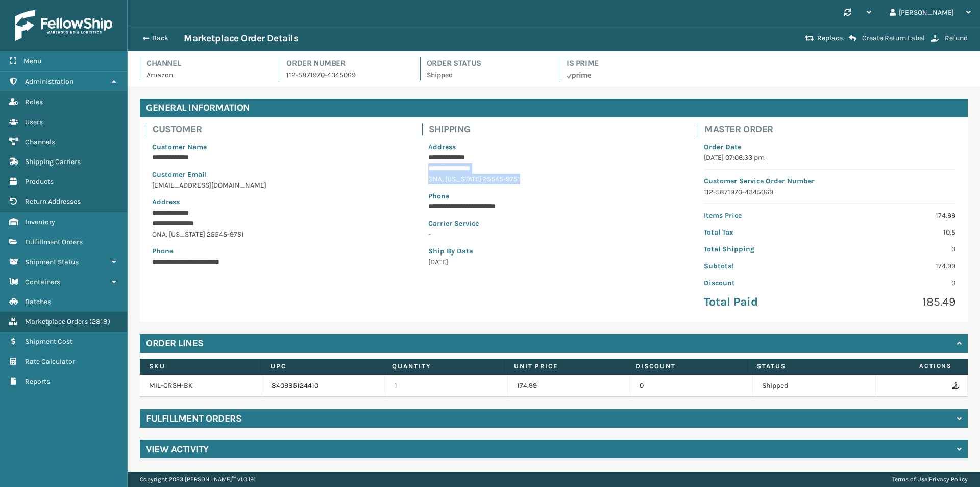  I want to click on label: UPC, so click(322, 366).